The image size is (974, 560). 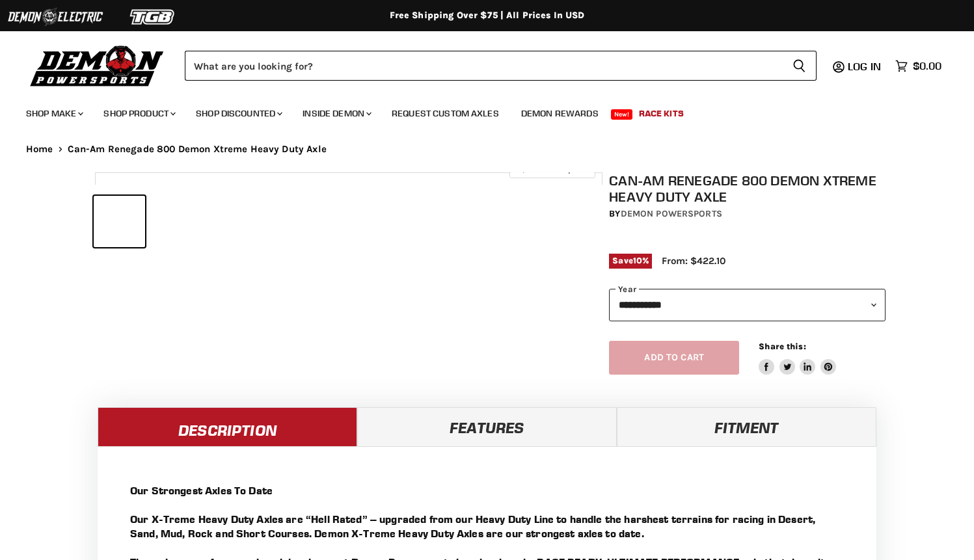 I want to click on img: Demon Powersports, so click(x=97, y=65).